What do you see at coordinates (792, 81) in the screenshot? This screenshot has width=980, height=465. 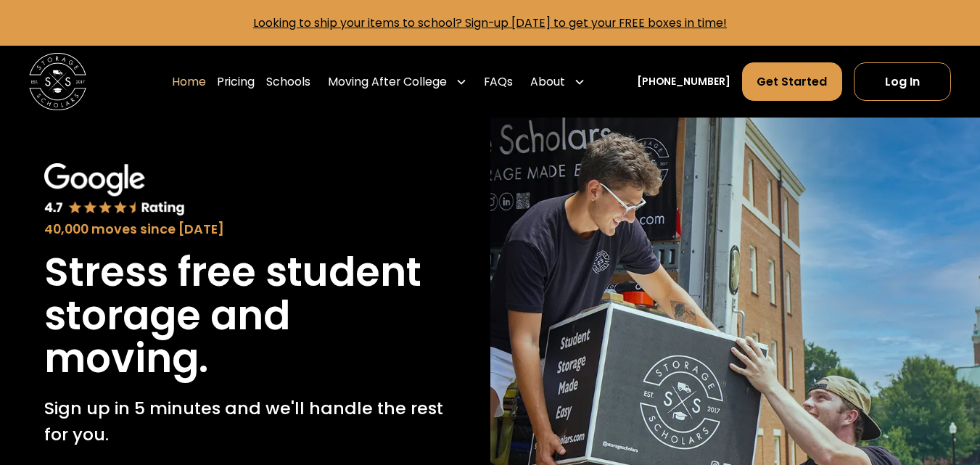 I see `a: Get Started` at bounding box center [792, 81].